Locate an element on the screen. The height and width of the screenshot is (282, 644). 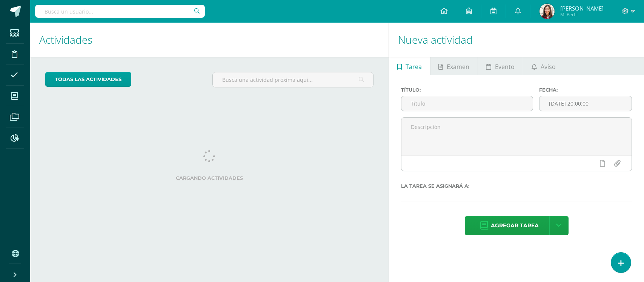
span: Agregar tarea is located at coordinates (515, 225).